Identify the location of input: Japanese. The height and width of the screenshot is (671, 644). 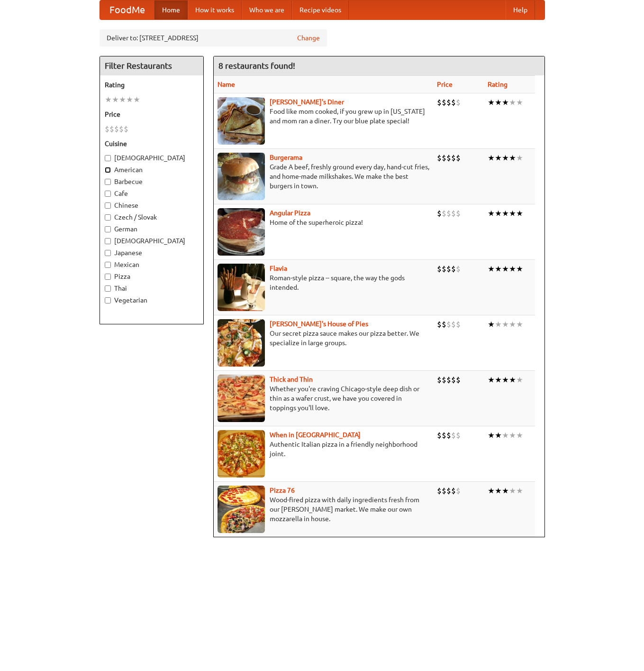
(108, 252).